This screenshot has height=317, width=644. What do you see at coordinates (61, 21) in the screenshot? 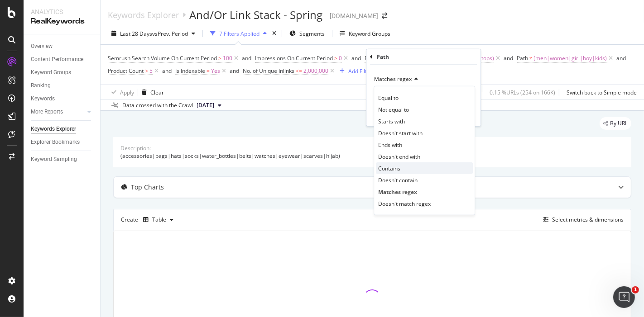
I see `div: RealKeywords` at bounding box center [61, 21].